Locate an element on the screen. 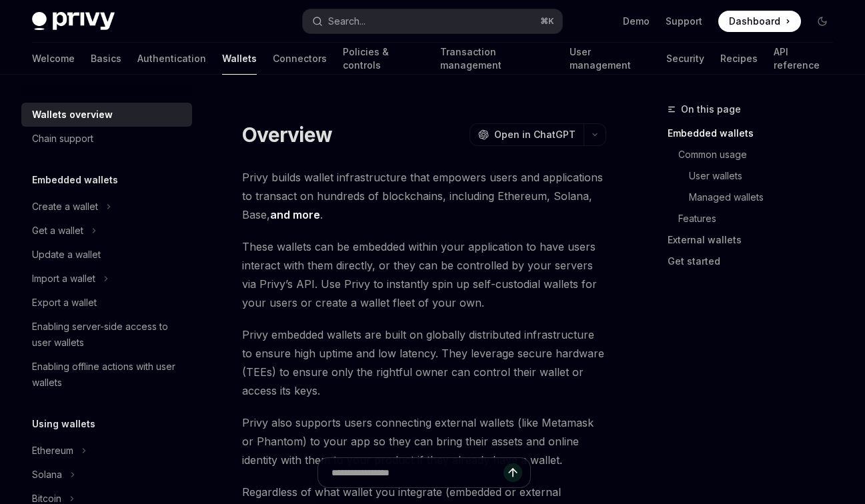  div: Solana is located at coordinates (46, 475).